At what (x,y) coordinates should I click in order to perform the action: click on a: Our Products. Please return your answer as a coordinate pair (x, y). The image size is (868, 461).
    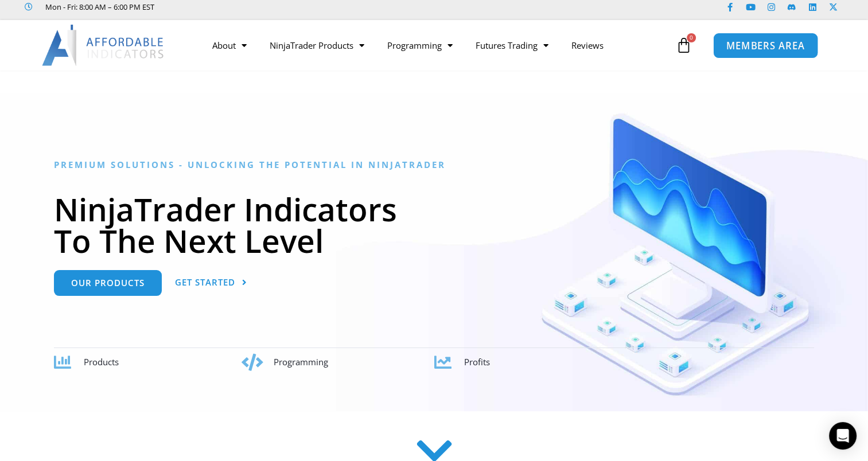
    Looking at the image, I should click on (108, 283).